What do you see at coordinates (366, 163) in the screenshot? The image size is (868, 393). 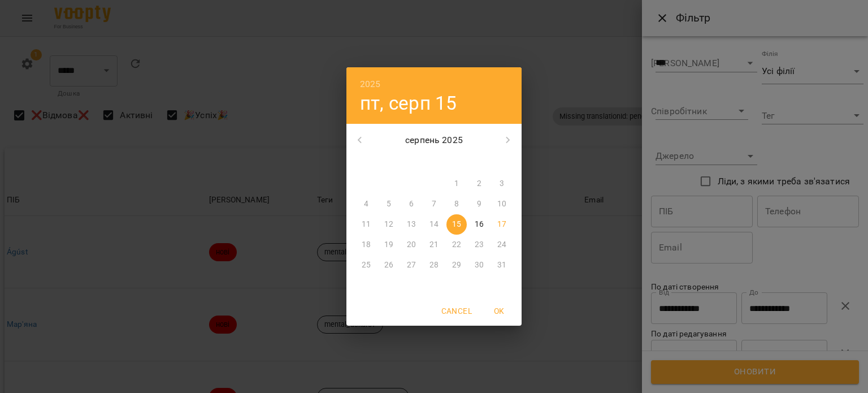 I see `span: пн` at bounding box center [366, 163].